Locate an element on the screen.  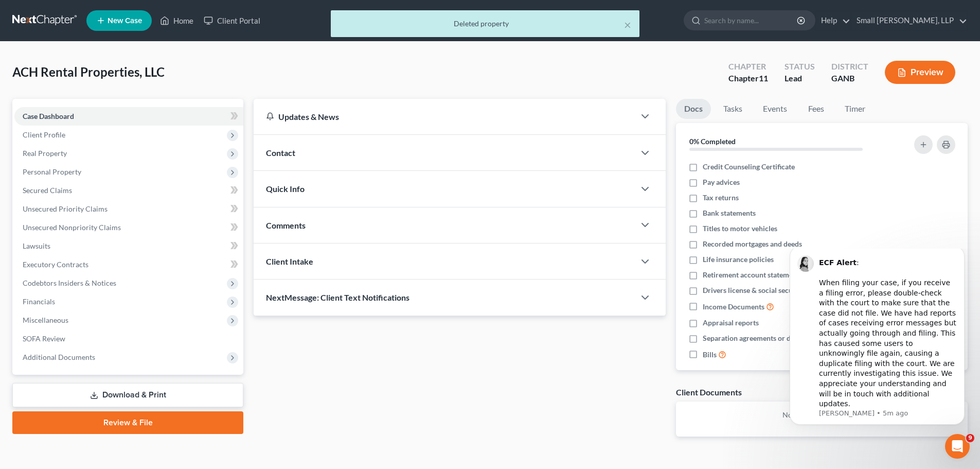
span: Financials is located at coordinates (38, 301).